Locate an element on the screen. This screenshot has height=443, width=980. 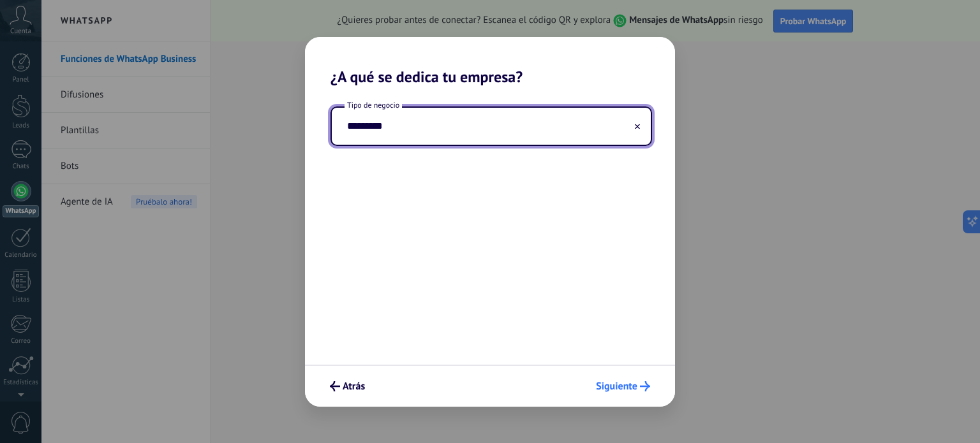
span: Atrás is located at coordinates (353, 386).